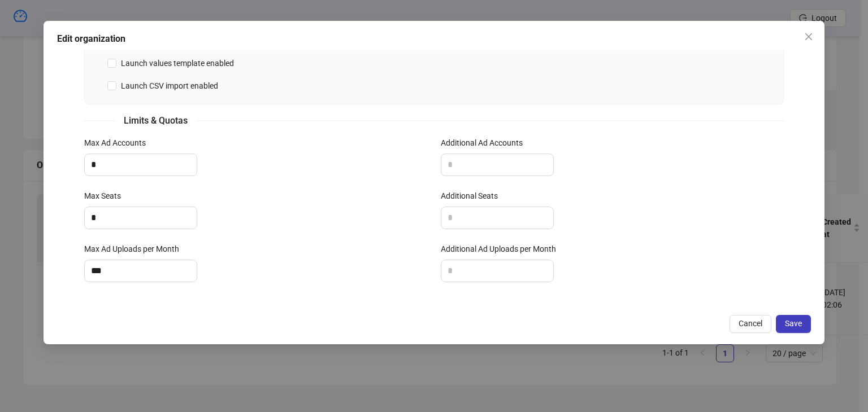  I want to click on input: Additional Ad Accounts, so click(497, 165).